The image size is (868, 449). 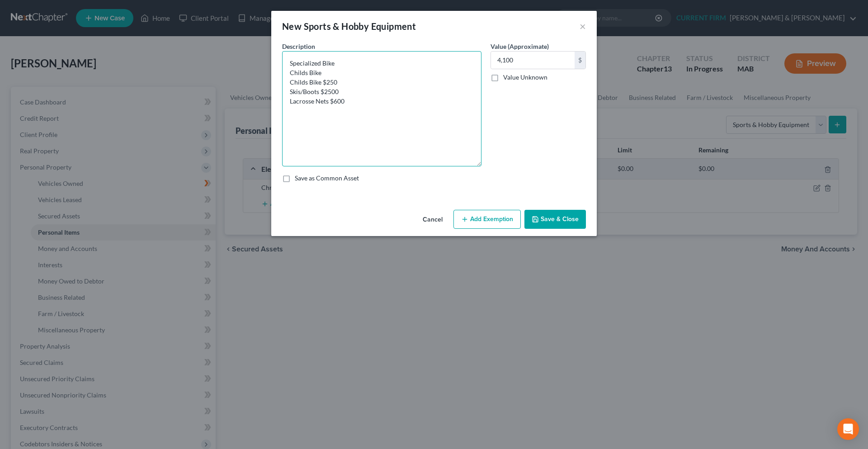 What do you see at coordinates (327, 178) in the screenshot?
I see `label: Save as Common Asset` at bounding box center [327, 178].